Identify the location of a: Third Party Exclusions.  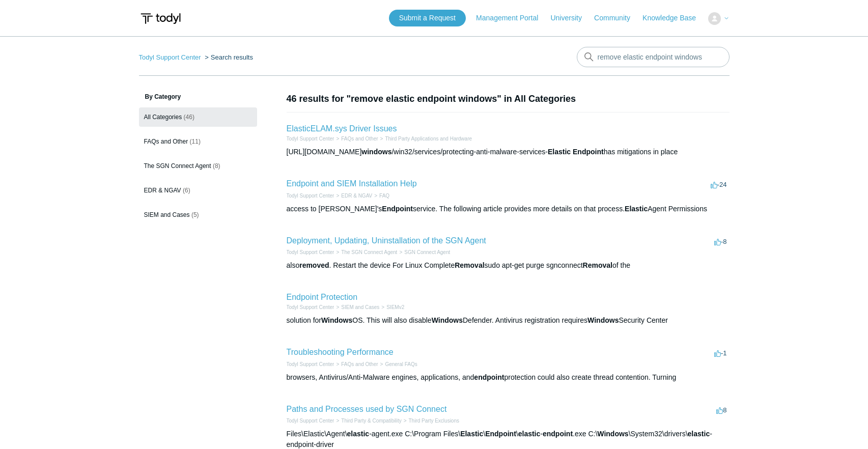
(434, 420).